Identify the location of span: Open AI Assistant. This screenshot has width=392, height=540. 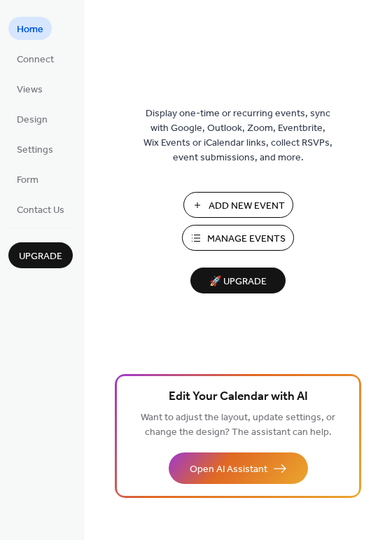
(228, 469).